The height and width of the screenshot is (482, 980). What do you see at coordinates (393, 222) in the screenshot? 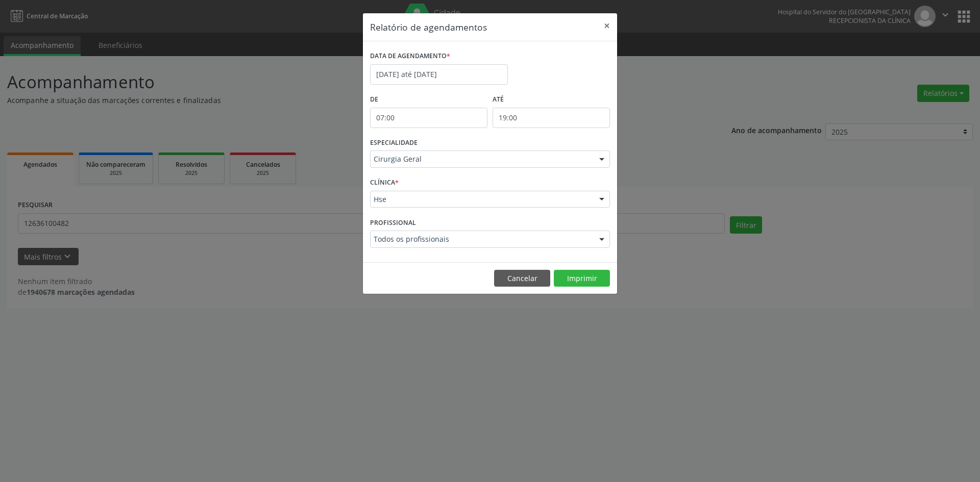
I see `label: PROFISSIONAL` at bounding box center [393, 222].